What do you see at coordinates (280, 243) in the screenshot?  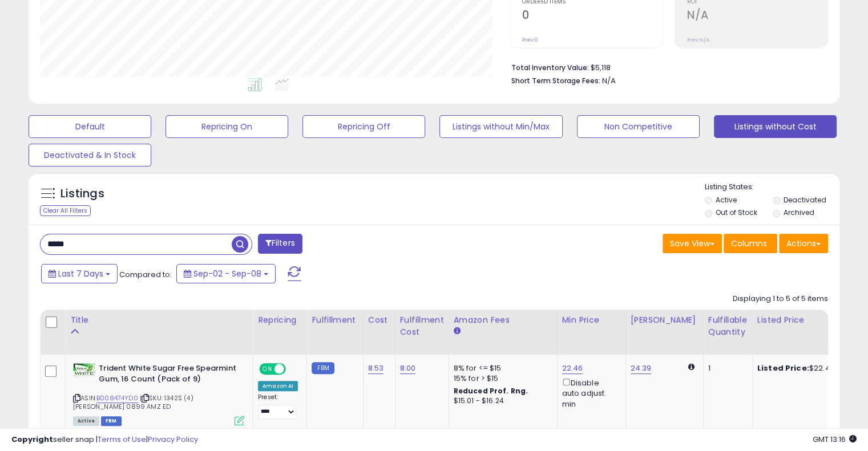 I see `button: Filters` at bounding box center [280, 243].